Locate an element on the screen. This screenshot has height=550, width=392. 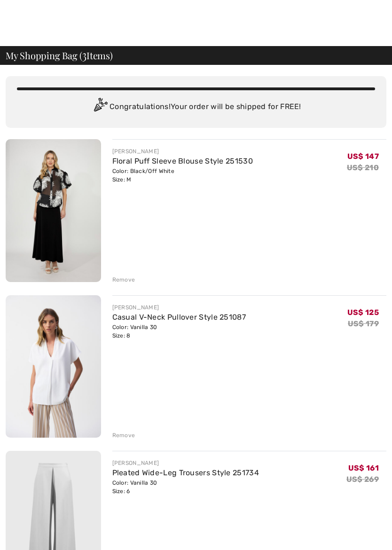
a: Casual V-Neck Pullover Style 251087 is located at coordinates (179, 317).